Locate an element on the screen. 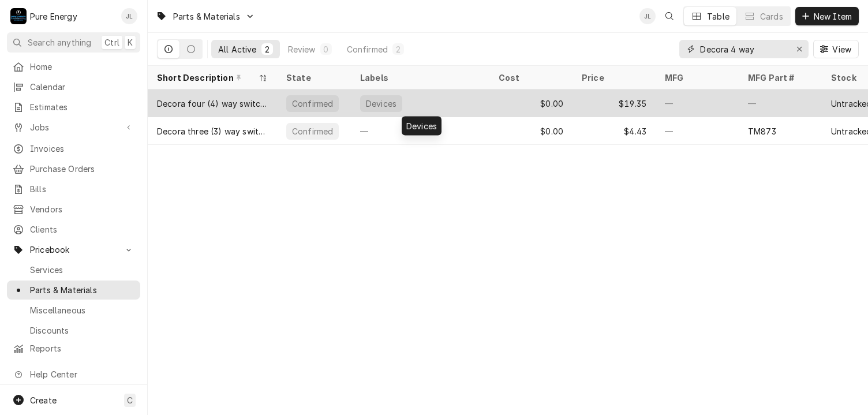 The width and height of the screenshot is (868, 415). a: Calendar is located at coordinates (73, 87).